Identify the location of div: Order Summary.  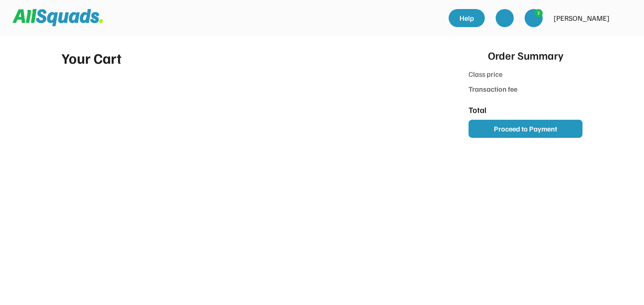
(526, 55).